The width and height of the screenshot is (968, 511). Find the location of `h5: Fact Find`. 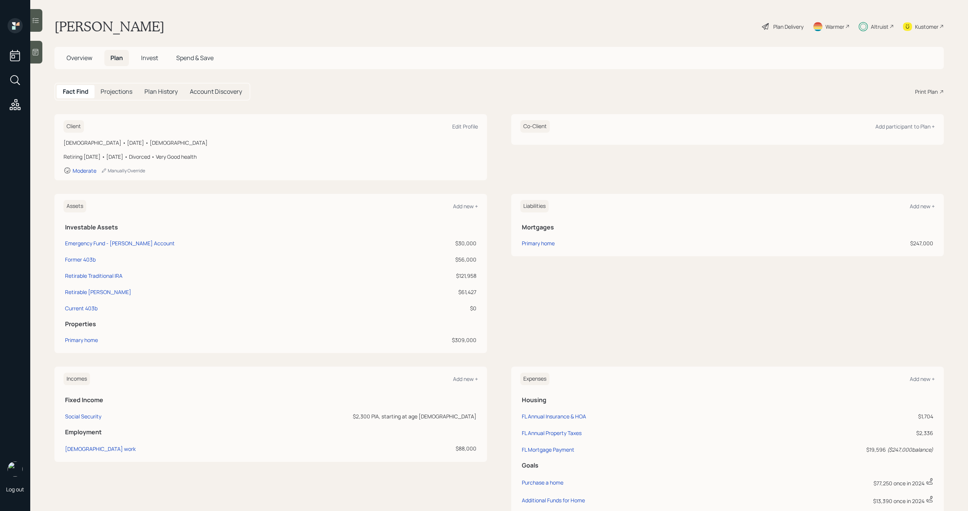

h5: Fact Find is located at coordinates (76, 92).